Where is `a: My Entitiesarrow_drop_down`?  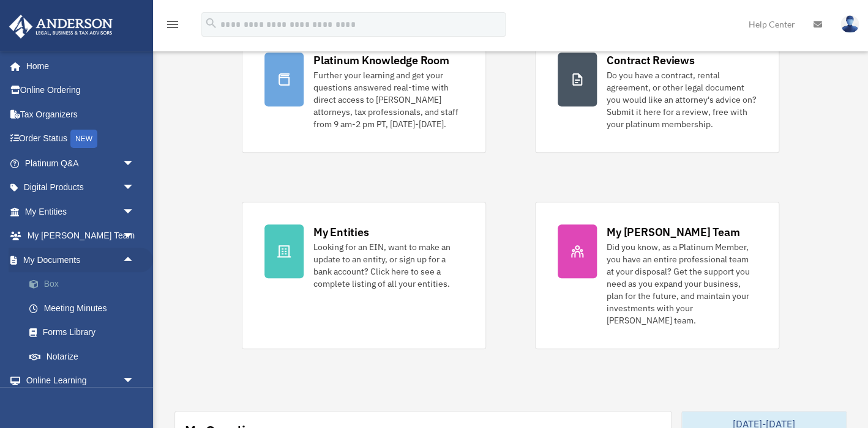 a: My Entitiesarrow_drop_down is located at coordinates (81, 212).